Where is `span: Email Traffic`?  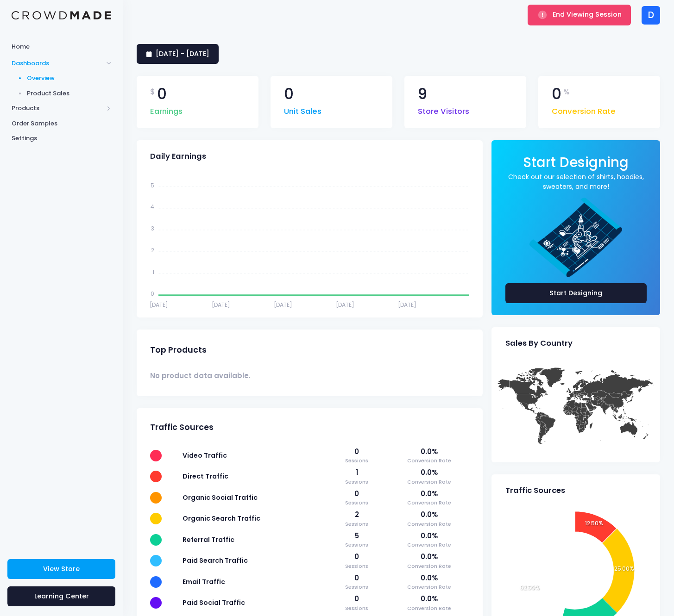
span: Email Traffic is located at coordinates (204, 582).